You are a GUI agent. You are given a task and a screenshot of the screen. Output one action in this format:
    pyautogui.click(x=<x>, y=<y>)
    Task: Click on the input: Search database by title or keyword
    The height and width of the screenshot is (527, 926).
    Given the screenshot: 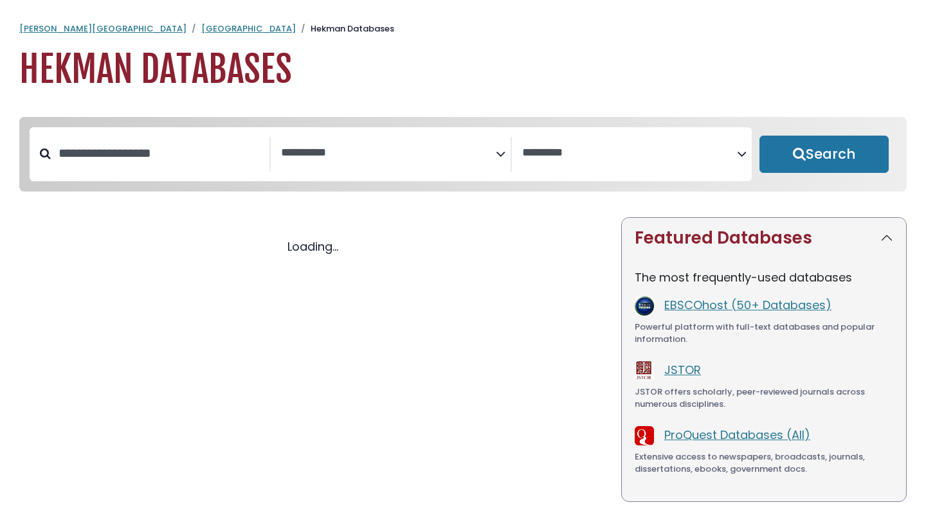 What is the action you would take?
    pyautogui.click(x=160, y=153)
    